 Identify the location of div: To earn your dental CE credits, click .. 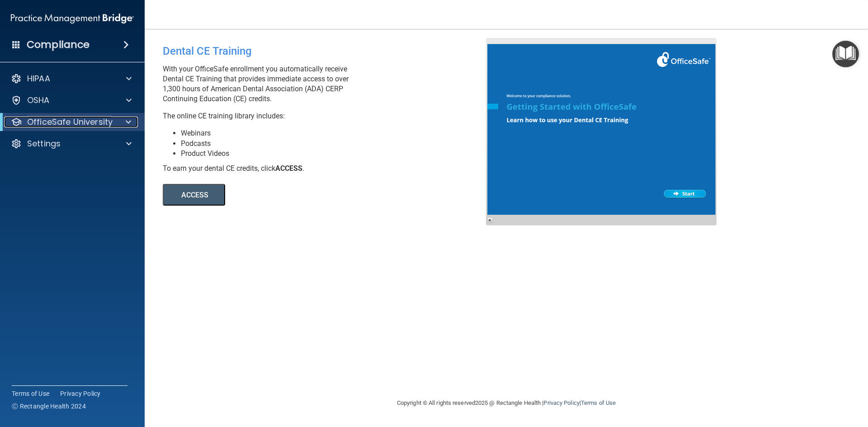
(328, 169).